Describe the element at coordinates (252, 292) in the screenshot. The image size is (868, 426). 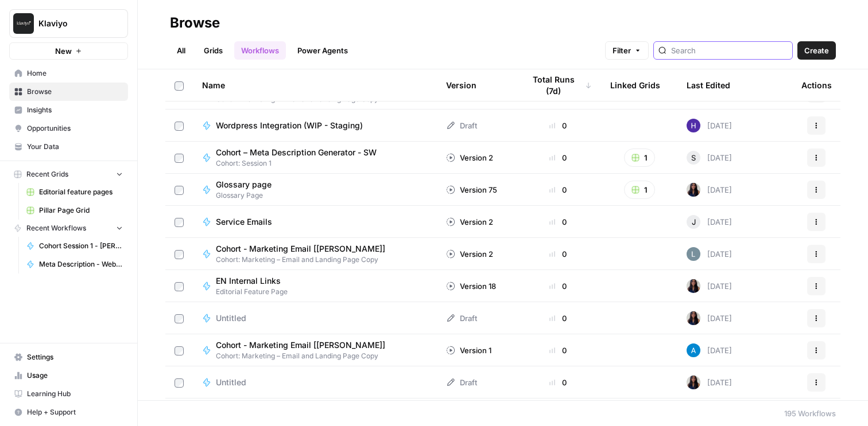
I see `span: Editorial Feature Page` at that location.